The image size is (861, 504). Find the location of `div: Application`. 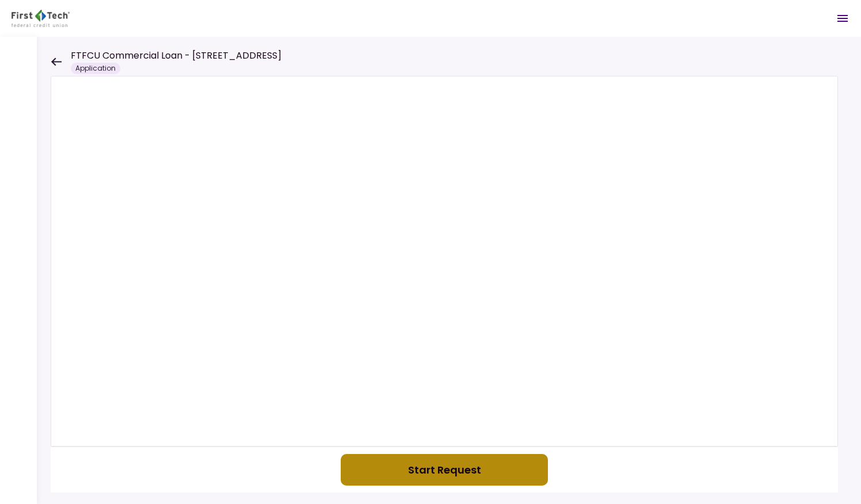

div: Application is located at coordinates (96, 68).